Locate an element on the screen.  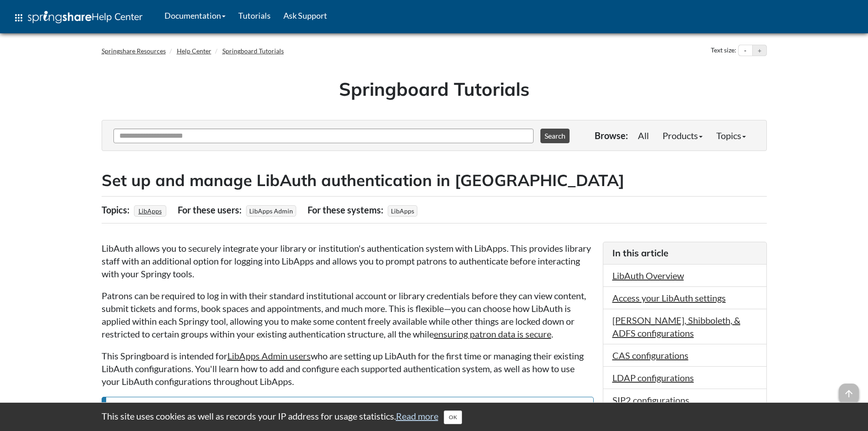
a: Springshare Resources is located at coordinates (134, 51).